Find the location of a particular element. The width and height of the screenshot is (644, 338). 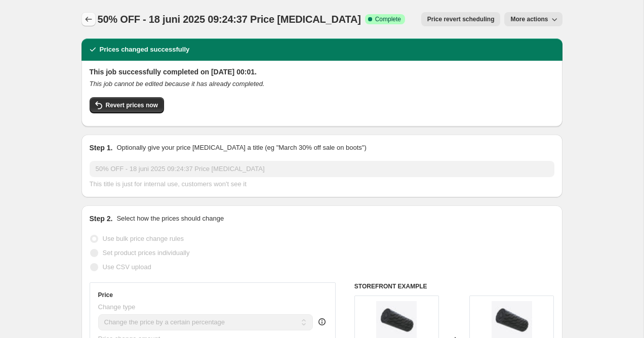

h2: Step 2. is located at coordinates (101, 218).